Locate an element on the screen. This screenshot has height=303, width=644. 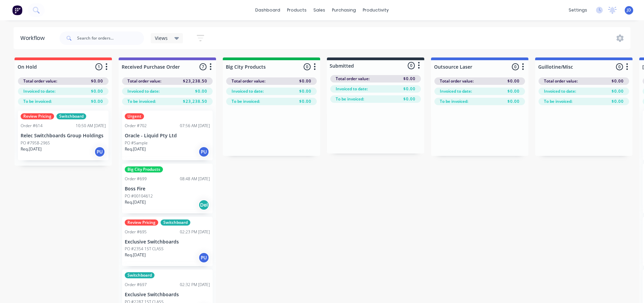
div: Urgent is located at coordinates (134, 116).